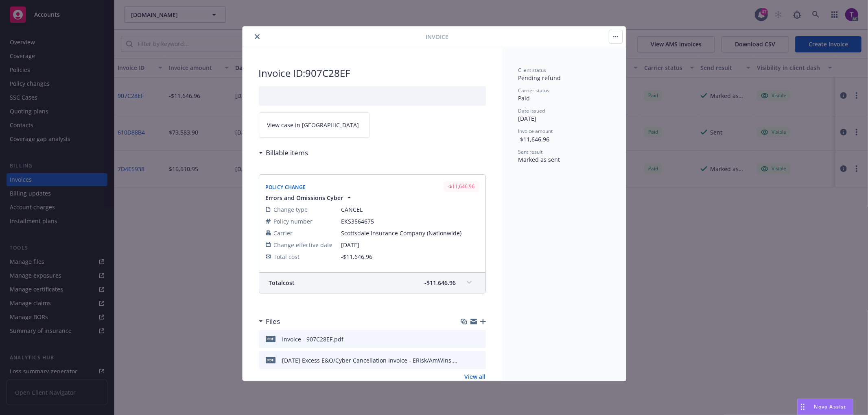  Describe the element at coordinates (825, 407) in the screenshot. I see `button: Nova Assist` at that location.